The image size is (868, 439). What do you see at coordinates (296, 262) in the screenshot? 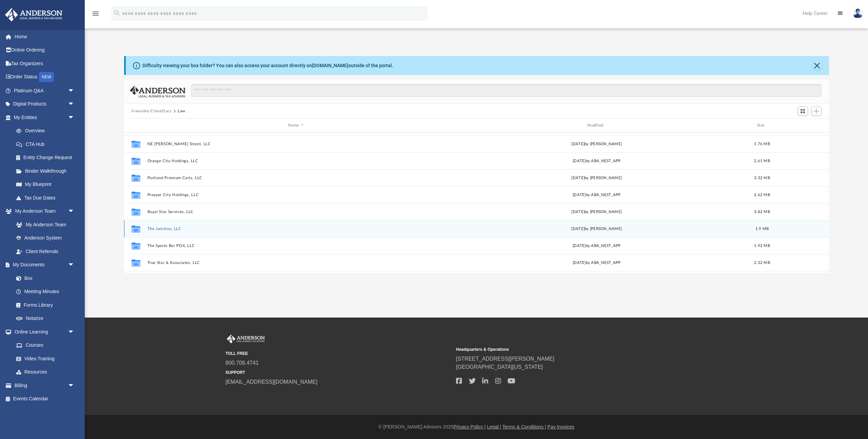
I see `button: True Star & Associates, LLC` at bounding box center [296, 262].